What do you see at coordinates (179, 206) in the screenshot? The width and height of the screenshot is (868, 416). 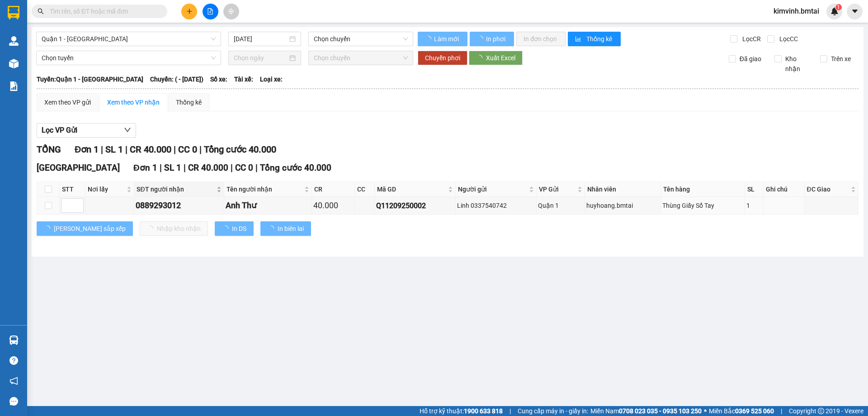 I see `div: 0889293012` at bounding box center [179, 206].